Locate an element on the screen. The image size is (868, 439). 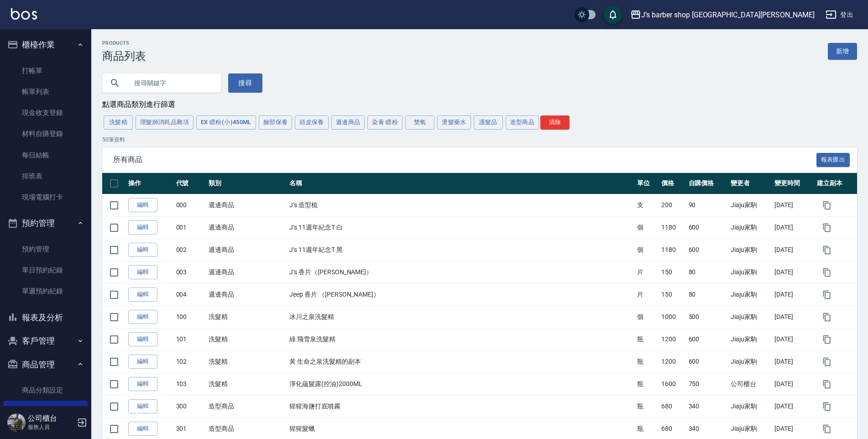
td: 造型商品 is located at coordinates (246, 407).